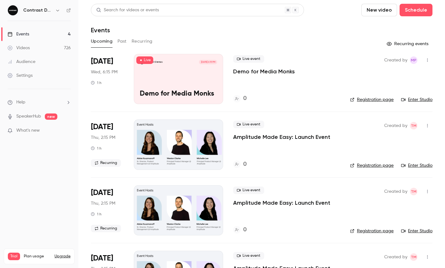  Describe the element at coordinates (18, 34) in the screenshot. I see `div: Events` at that location.